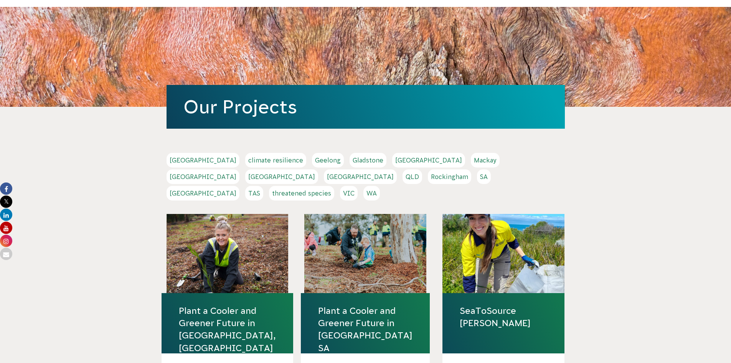 The image size is (731, 363). What do you see at coordinates (328, 160) in the screenshot?
I see `a: Geelong` at bounding box center [328, 160].